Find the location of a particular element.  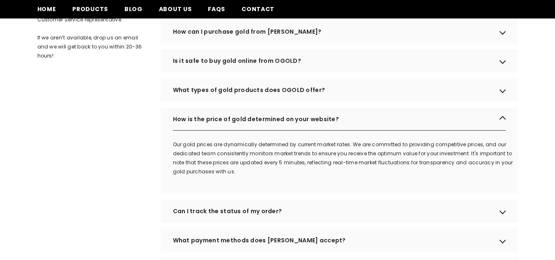

a: About us is located at coordinates (175, 12).